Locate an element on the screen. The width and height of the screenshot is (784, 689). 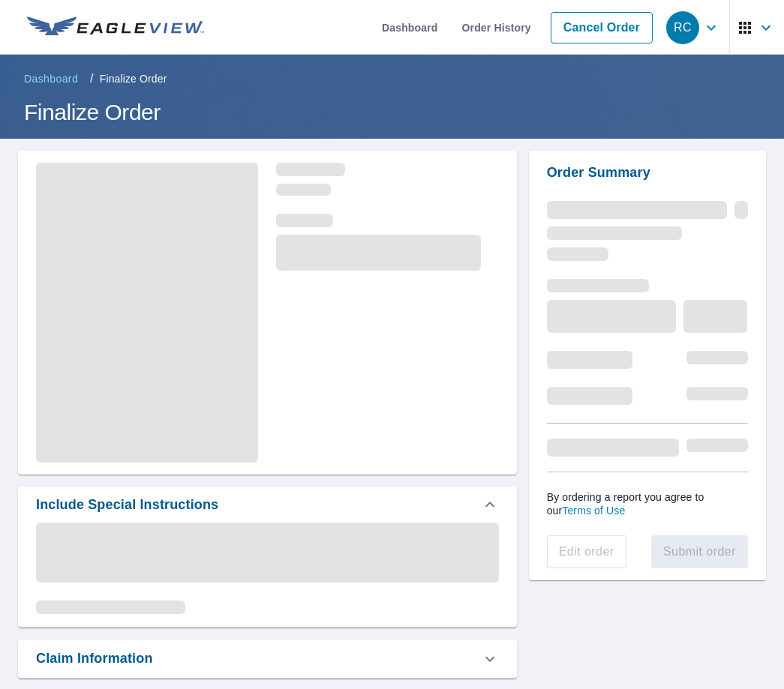
a: Terms of Use is located at coordinates (593, 511).